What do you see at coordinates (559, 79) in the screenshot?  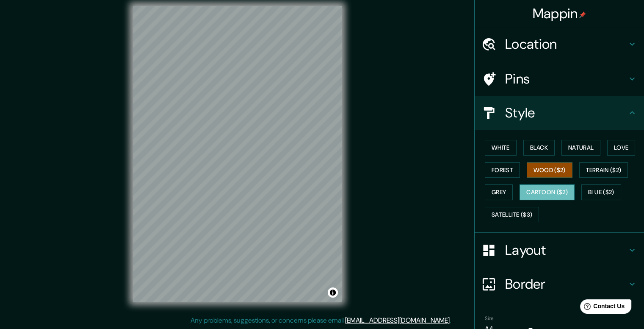 I see `div: Pins` at bounding box center [559, 79].